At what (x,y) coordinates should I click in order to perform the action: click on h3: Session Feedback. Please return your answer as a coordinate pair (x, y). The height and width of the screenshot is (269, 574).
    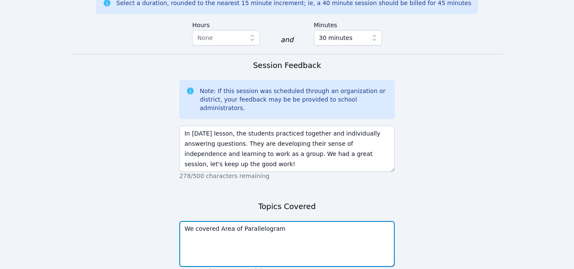
    Looking at the image, I should click on (287, 65).